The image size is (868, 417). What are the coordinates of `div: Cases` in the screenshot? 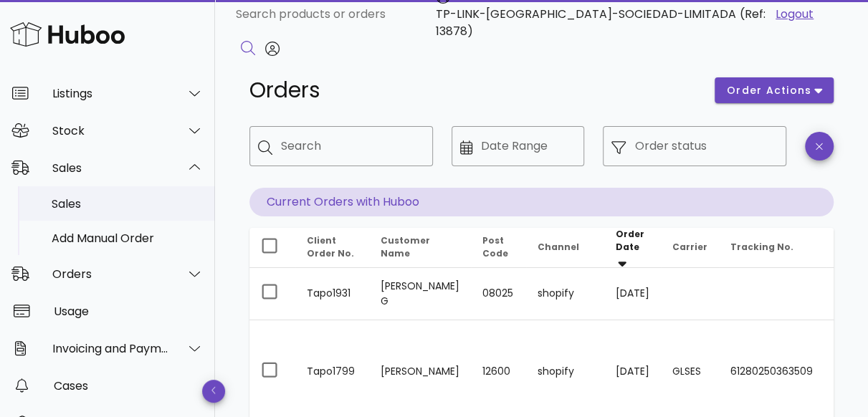 It's located at (129, 386).